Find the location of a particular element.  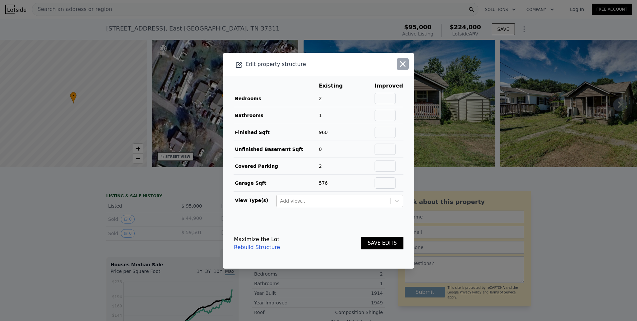

a: Rebuild Structure is located at coordinates (257, 248).